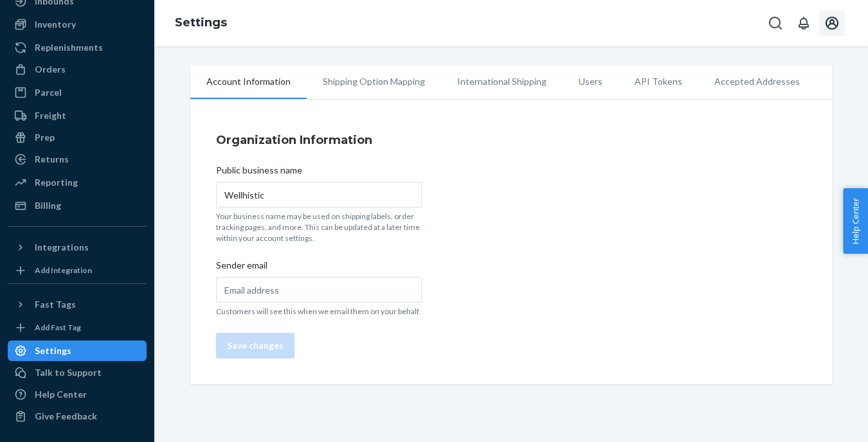  Describe the element at coordinates (44, 138) in the screenshot. I see `div: Prep` at that location.